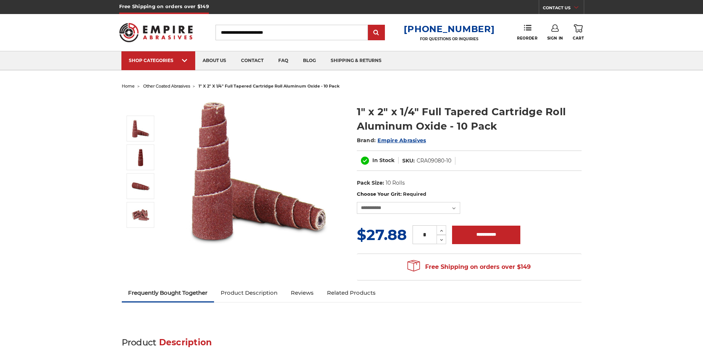 The image size is (703, 349). What do you see at coordinates (252, 61) in the screenshot?
I see `a: contact` at bounding box center [252, 61].